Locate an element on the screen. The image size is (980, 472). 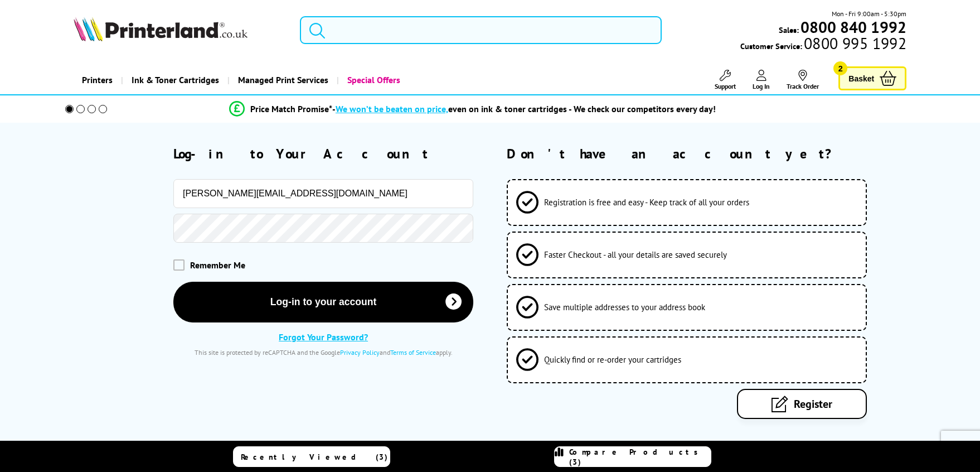
button: Log-in to your account is located at coordinates (323, 302).